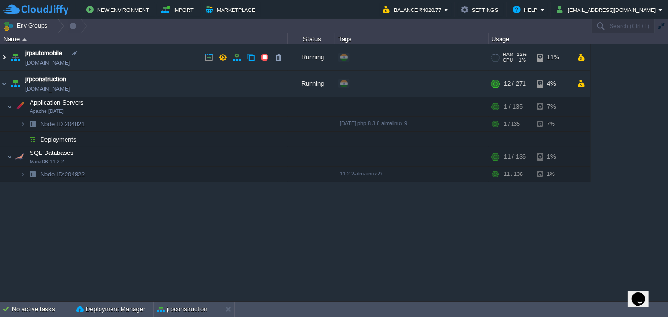 This screenshot has width=668, height=317. I want to click on span: CPU, so click(507, 60).